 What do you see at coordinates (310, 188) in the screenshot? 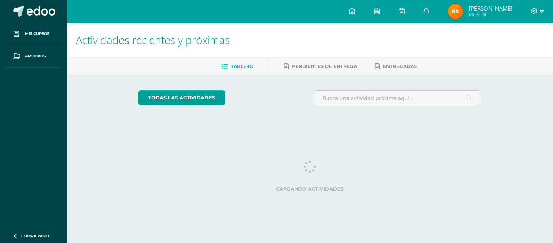
I see `label: Cargando actividades` at bounding box center [310, 188].